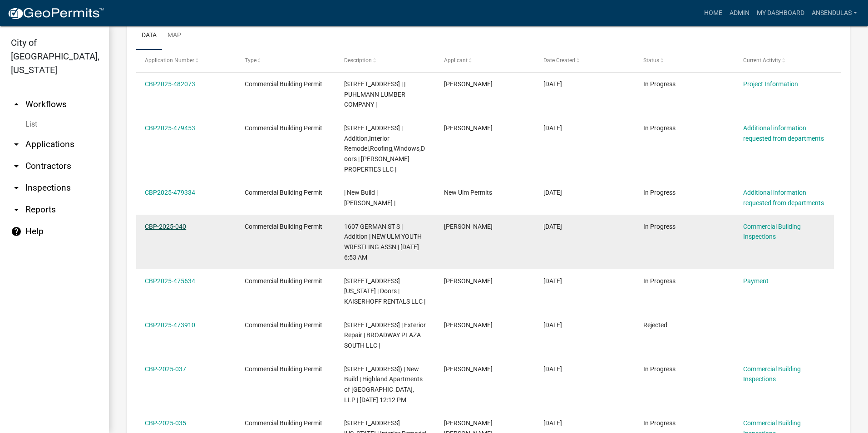 This screenshot has width=868, height=433. Describe the element at coordinates (169, 60) in the screenshot. I see `span: Application Number` at that location.